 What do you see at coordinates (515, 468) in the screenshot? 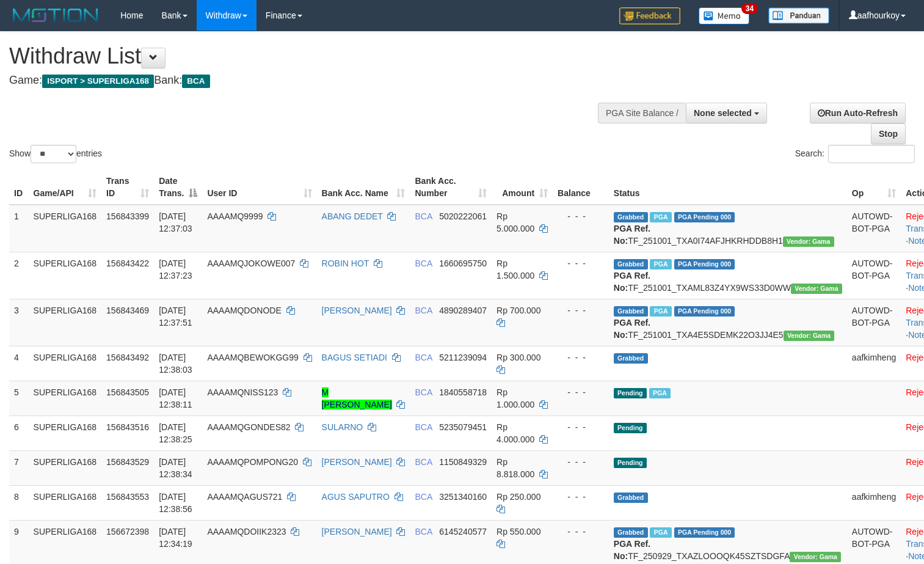
I see `span: Rp 8.818.000` at bounding box center [515, 468].